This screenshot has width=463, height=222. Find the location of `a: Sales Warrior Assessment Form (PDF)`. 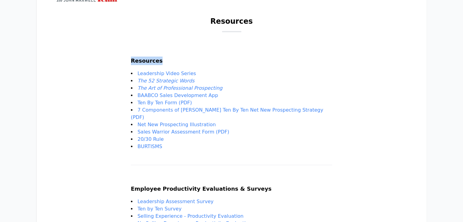

a: Sales Warrior Assessment Form (PDF) is located at coordinates (183, 132).